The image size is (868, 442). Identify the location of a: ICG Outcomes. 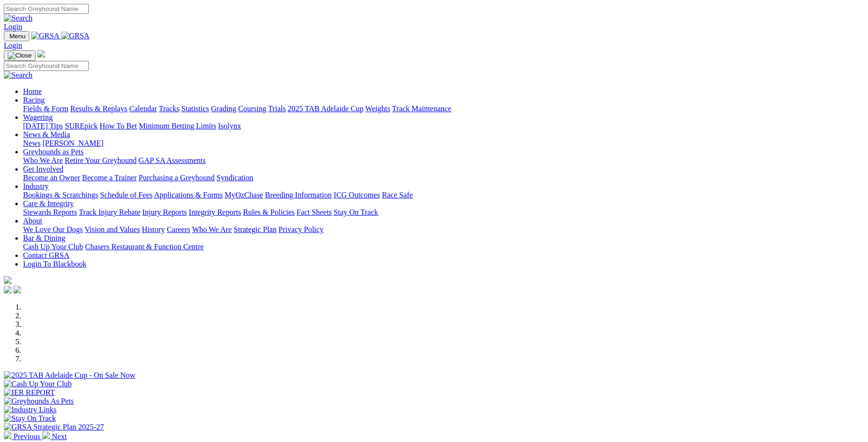
(357, 195).